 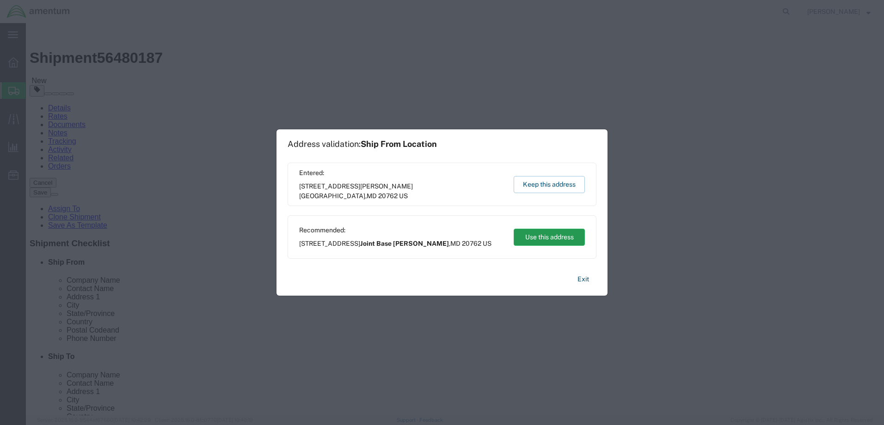 I want to click on span: Recommended:, so click(x=395, y=230).